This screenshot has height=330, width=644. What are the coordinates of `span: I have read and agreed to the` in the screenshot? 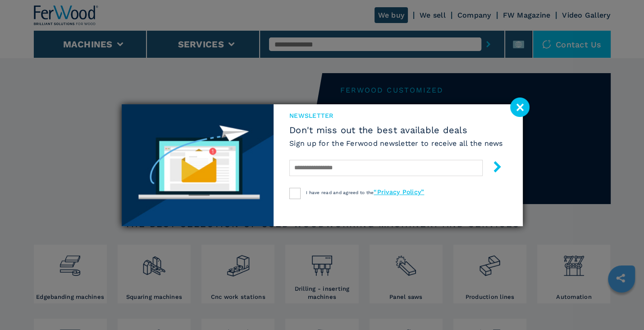 It's located at (365, 192).